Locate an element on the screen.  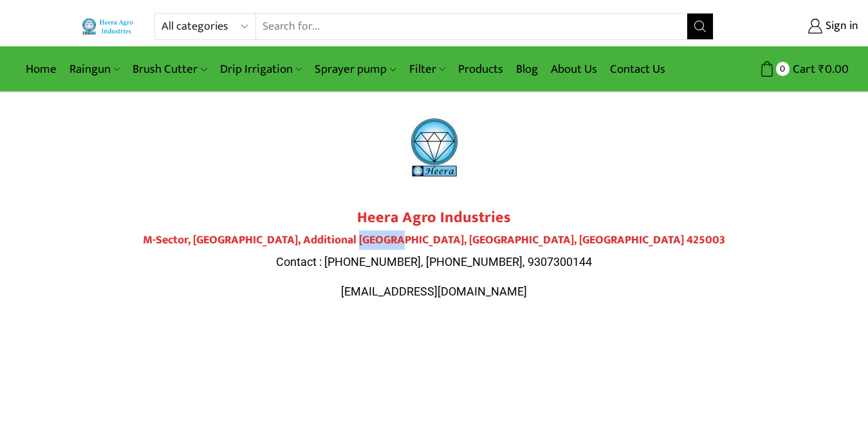
a: Contact Us is located at coordinates (638, 69).